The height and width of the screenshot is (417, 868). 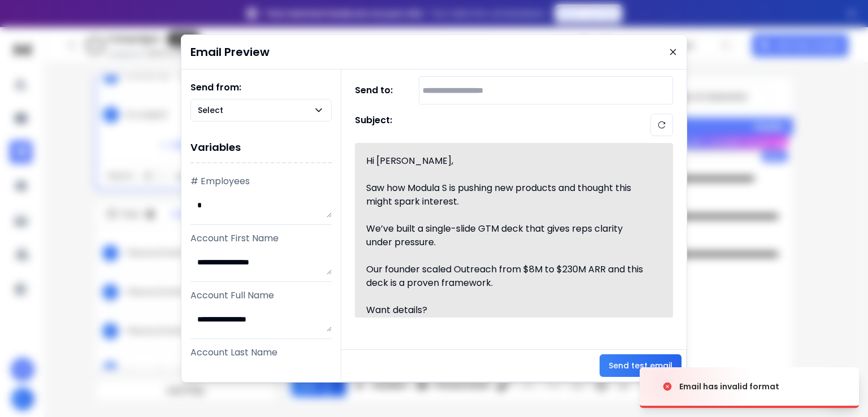 What do you see at coordinates (696, 386) in the screenshot?
I see `img: image` at bounding box center [696, 386].